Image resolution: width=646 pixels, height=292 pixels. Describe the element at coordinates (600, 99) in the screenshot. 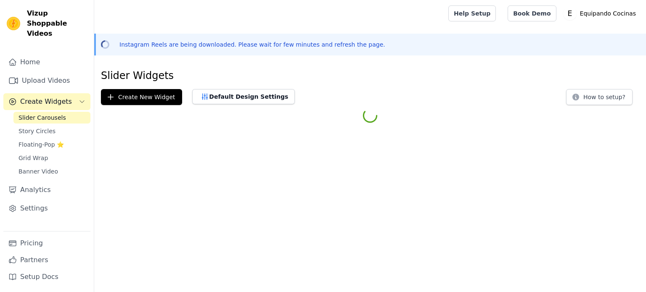

I see `a: How to setup?` at that location.